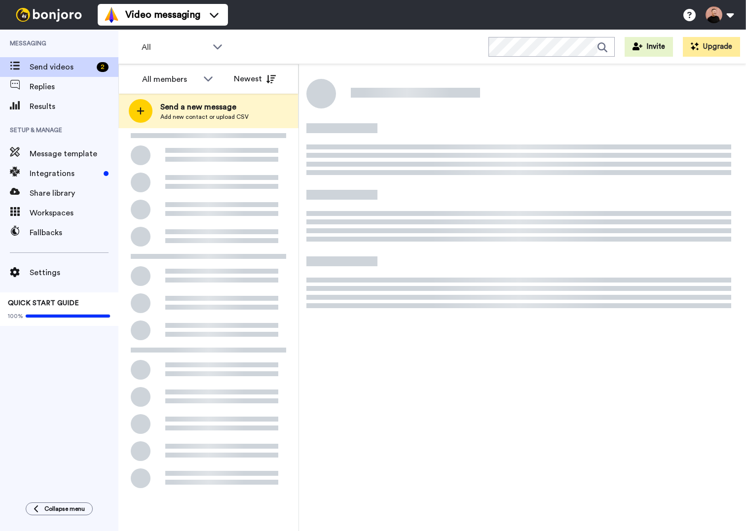 The height and width of the screenshot is (531, 746). I want to click on button: Newest, so click(254, 79).